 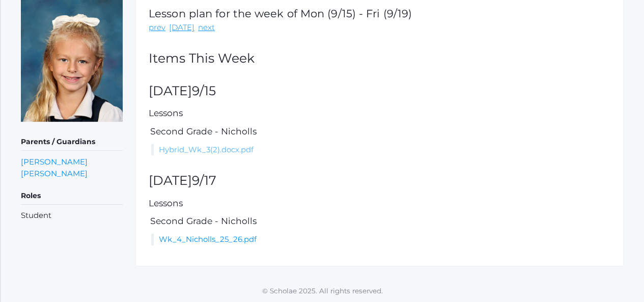 I want to click on li: Student, so click(x=71, y=215).